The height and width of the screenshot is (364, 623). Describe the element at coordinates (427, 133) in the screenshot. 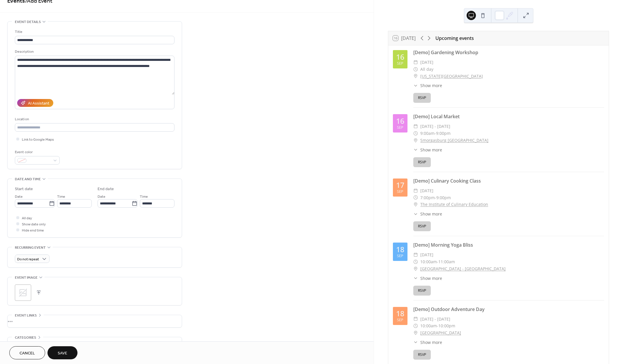

I see `span: 9:00am` at that location.